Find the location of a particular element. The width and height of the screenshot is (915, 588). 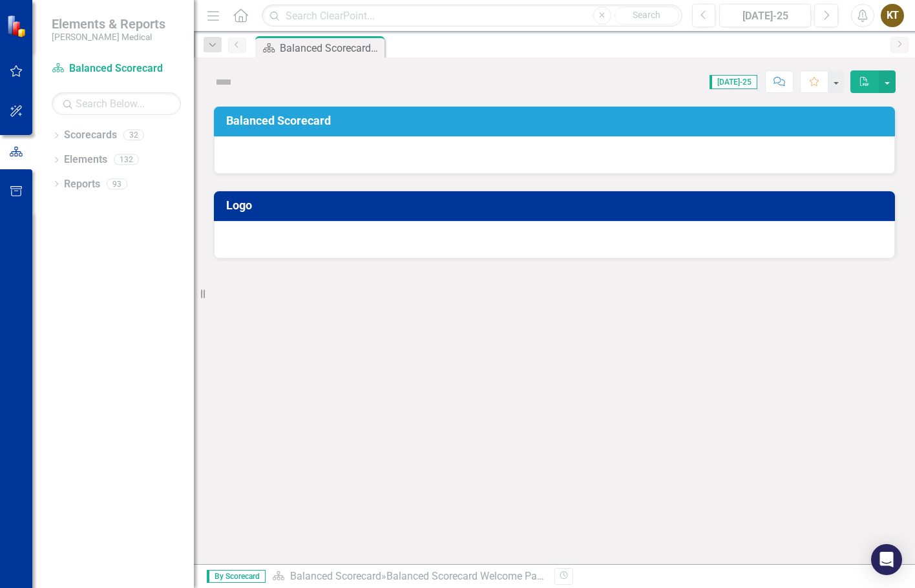

a: Elements is located at coordinates (85, 160).